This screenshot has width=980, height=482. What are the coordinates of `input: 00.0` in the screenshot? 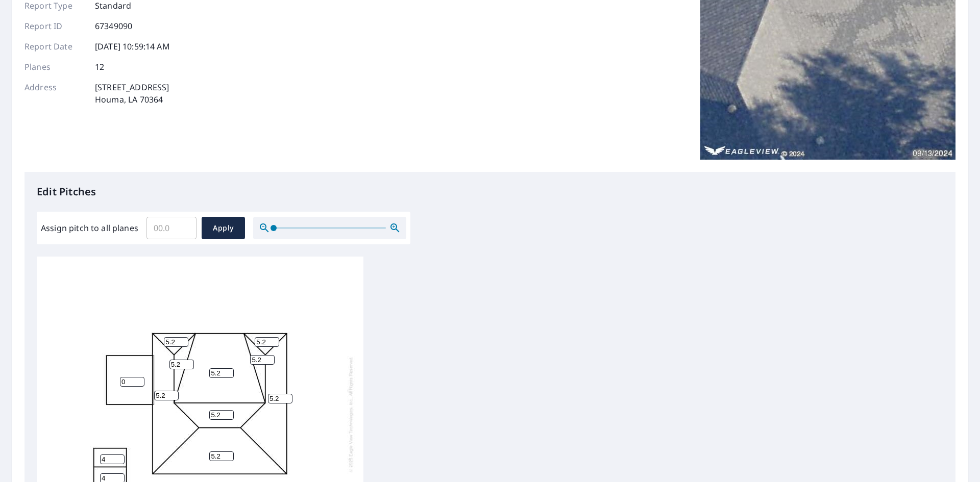 It's located at (172, 228).